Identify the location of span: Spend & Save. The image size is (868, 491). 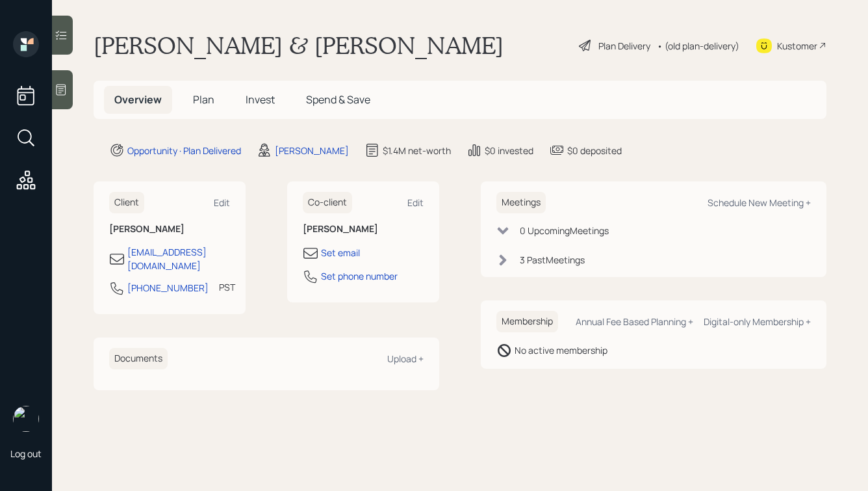
(338, 100).